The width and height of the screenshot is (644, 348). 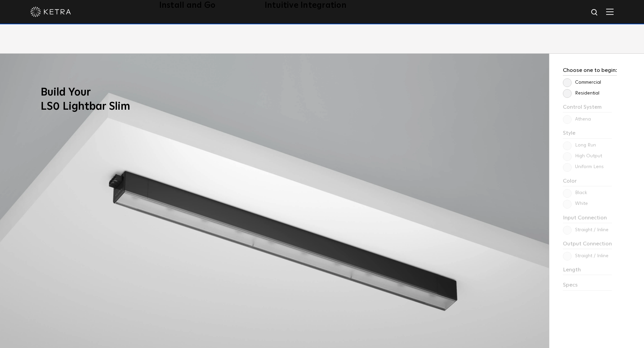 I want to click on label: Commercial, so click(x=582, y=83).